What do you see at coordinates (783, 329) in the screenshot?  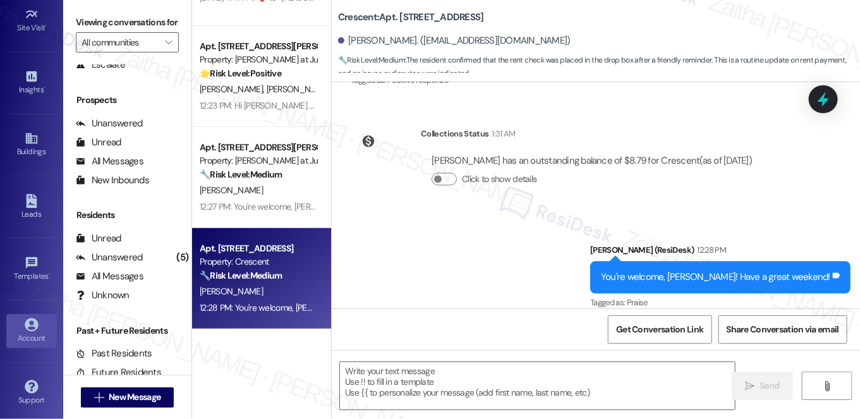 I see `span: Share Conversation via email` at bounding box center [783, 329].